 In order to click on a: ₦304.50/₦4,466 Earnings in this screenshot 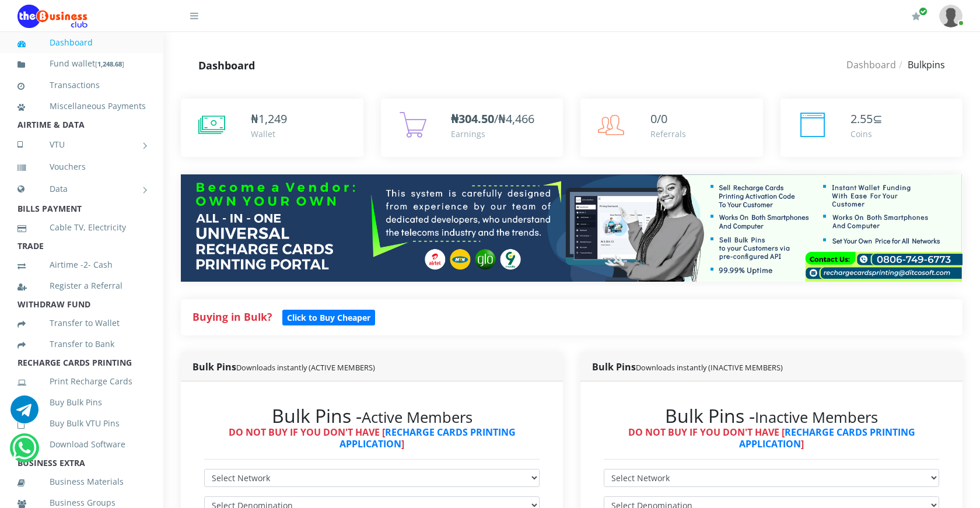, I will do `click(472, 128)`.